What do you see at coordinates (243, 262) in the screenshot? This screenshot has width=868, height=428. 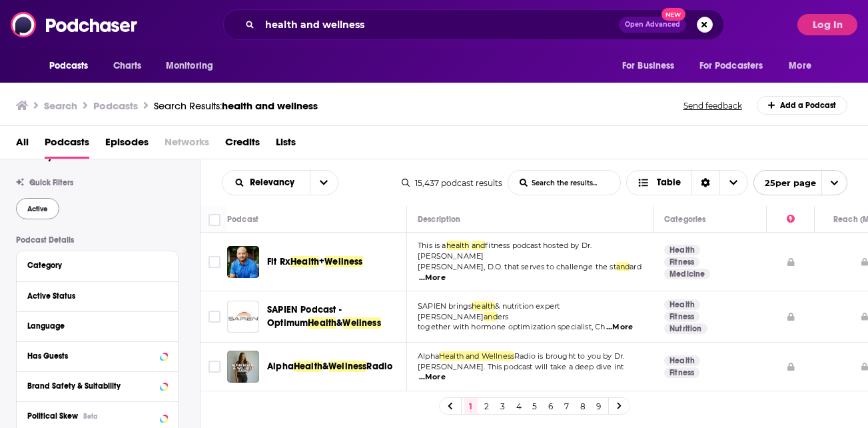 I see `img: Fit Rx Health + Wellness` at bounding box center [243, 262].